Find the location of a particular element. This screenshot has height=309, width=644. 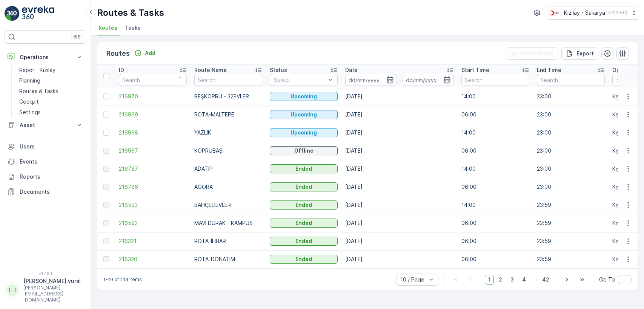

span: v 1.48.1 is located at coordinates (46, 274).